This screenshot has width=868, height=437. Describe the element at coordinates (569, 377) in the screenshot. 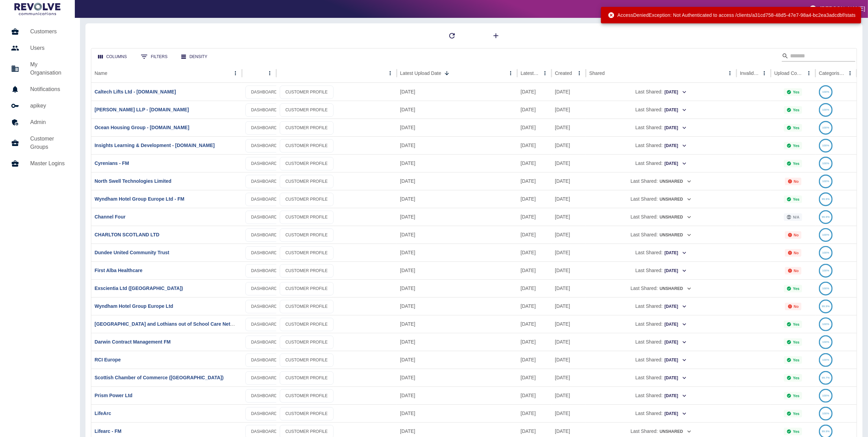

I see `div: 10 Apr 2024` at that location.